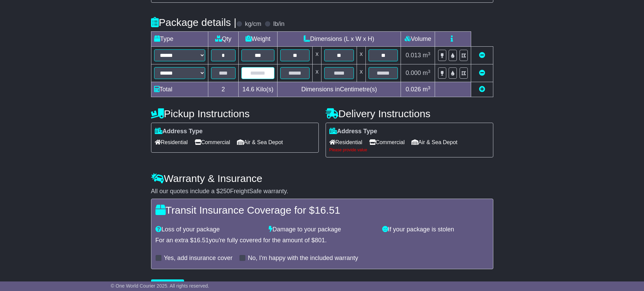  What do you see at coordinates (436, 230) in the screenshot?
I see `div: If your package is stolen` at bounding box center [436, 230].